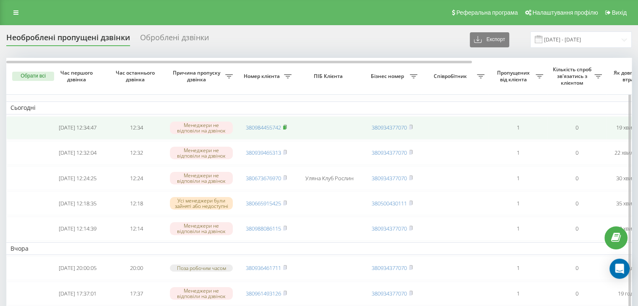 The height and width of the screenshot is (306, 638). I want to click on td: 12:18, so click(136, 203).